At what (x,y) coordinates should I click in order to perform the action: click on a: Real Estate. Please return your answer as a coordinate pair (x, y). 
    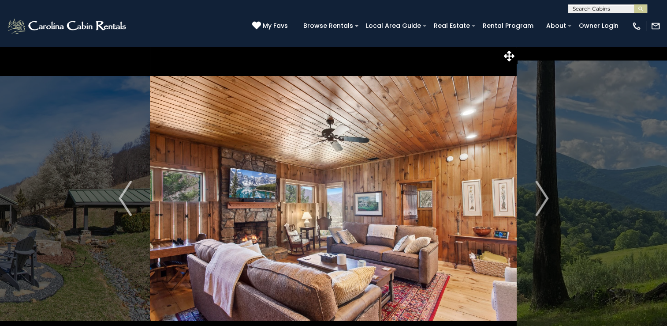
    Looking at the image, I should click on (452, 26).